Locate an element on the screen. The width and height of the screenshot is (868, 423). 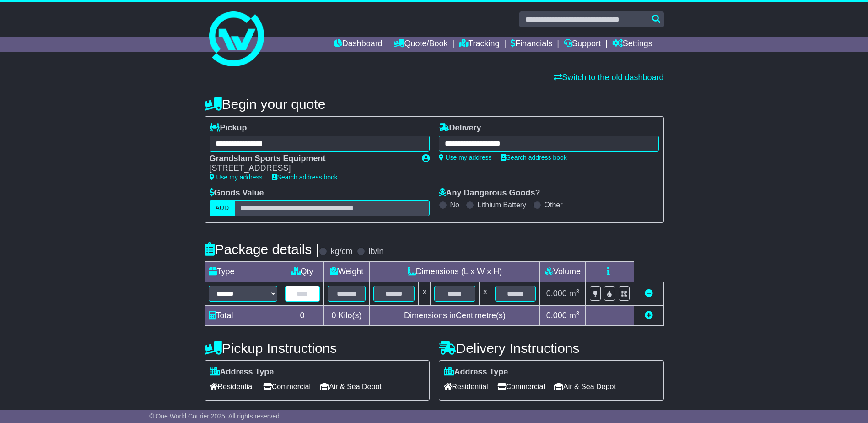
h4: Package details | is located at coordinates (262, 249).